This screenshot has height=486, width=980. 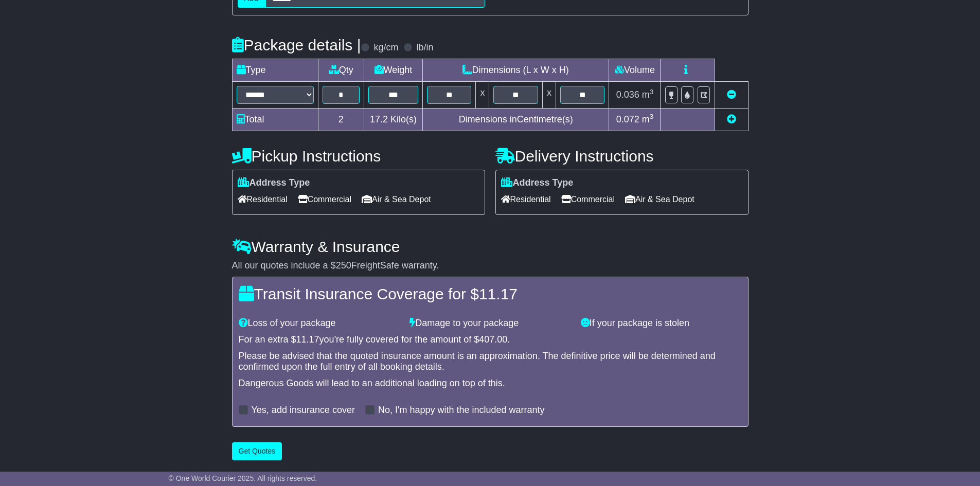 I want to click on td: Kilo(s), so click(x=393, y=120).